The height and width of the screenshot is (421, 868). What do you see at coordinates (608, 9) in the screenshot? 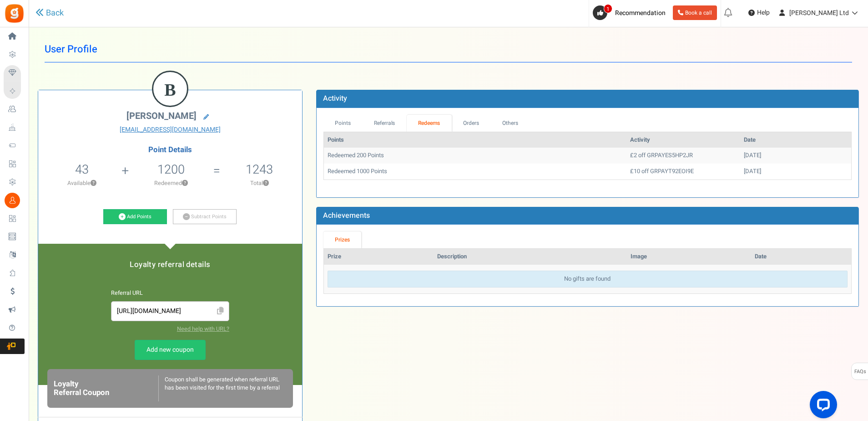
I see `span: 1` at bounding box center [608, 9].